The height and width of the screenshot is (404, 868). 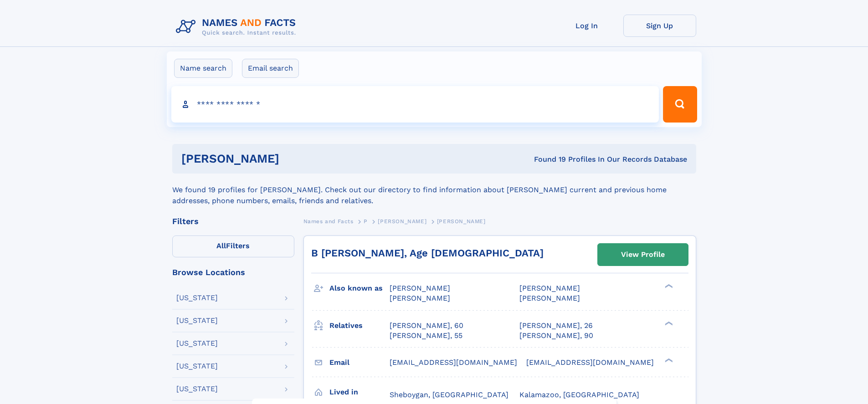 I want to click on a: Sign Up, so click(x=660, y=26).